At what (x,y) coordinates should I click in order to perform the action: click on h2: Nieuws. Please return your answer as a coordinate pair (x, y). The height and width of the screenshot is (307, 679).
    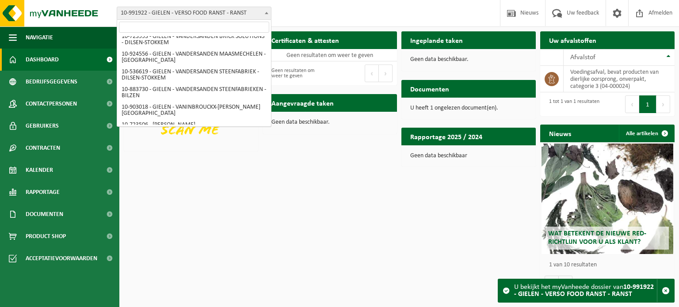
    Looking at the image, I should click on (560, 133).